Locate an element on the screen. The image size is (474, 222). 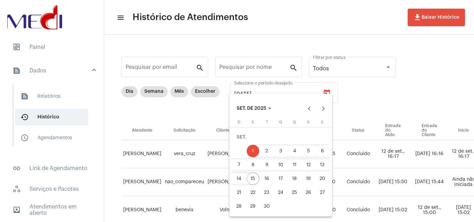
button: Previous month is located at coordinates (309, 109).